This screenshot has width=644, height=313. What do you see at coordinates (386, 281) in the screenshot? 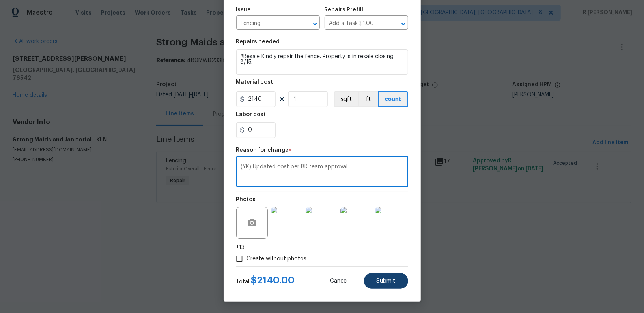
I see `button: Submit` at bounding box center [386, 281].